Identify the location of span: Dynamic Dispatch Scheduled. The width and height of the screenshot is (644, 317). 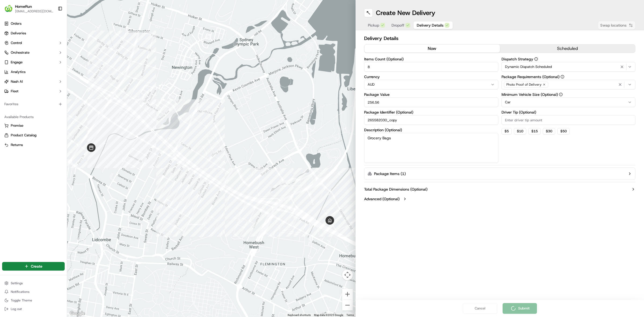
(528, 67).